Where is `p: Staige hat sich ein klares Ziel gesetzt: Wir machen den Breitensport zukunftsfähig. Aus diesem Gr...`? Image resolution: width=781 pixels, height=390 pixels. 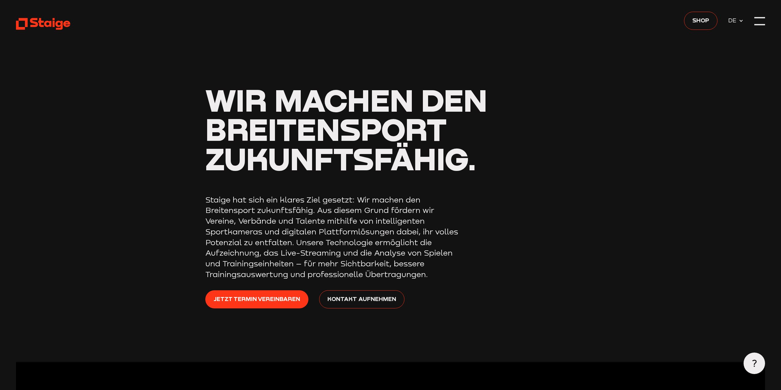 p: Staige hat sich ein klares Ziel gesetzt: Wir machen den Breitensport zukunftsfähig. Aus diesem Gr... is located at coordinates (336, 237).